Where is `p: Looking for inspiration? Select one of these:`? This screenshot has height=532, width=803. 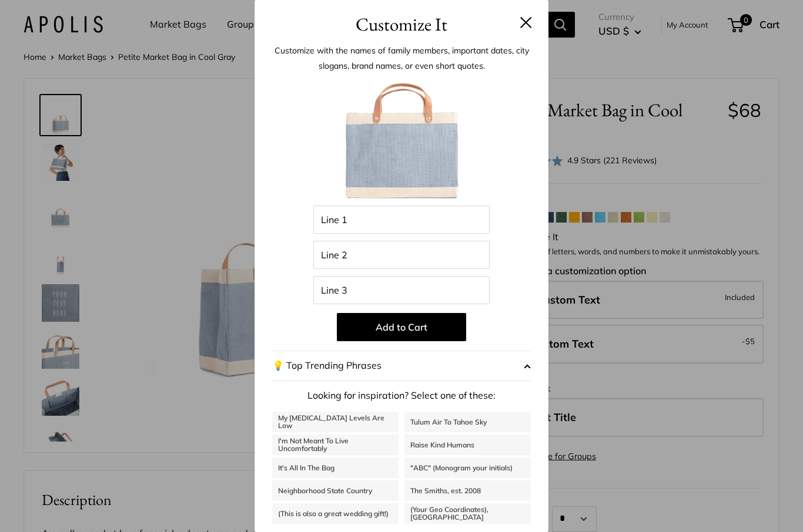 p: Looking for inspiration? Select one of these: is located at coordinates (402, 396).